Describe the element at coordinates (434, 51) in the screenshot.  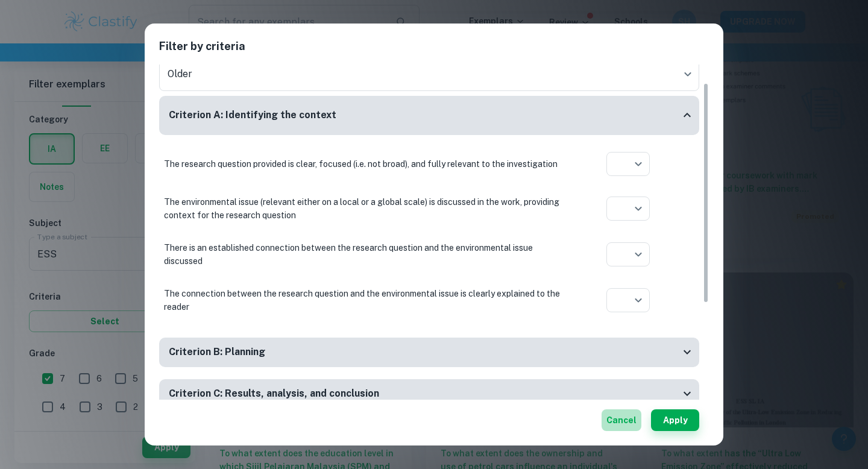
I see `h2: Filter by criteria` at that location.